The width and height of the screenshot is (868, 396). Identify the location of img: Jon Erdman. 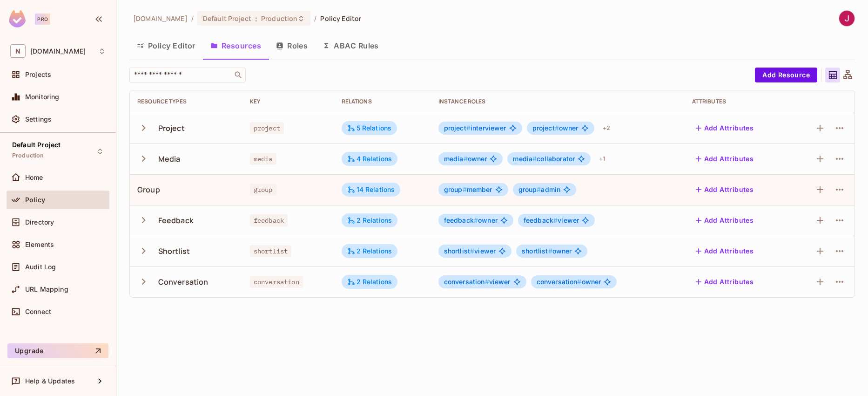
(847, 18).